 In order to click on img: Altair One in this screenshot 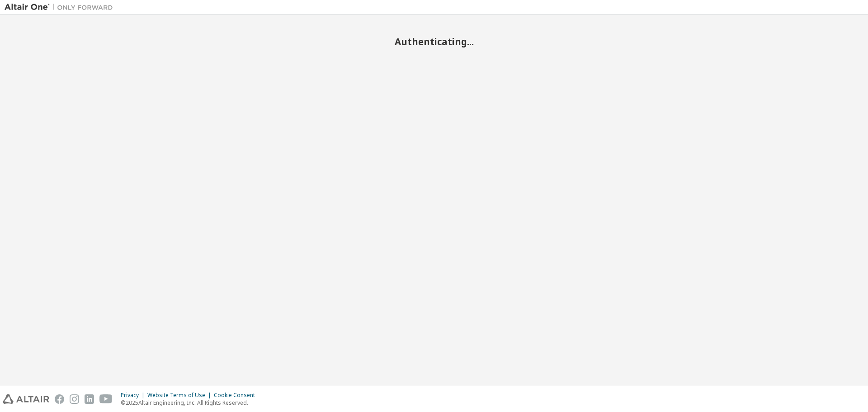, I will do `click(61, 7)`.